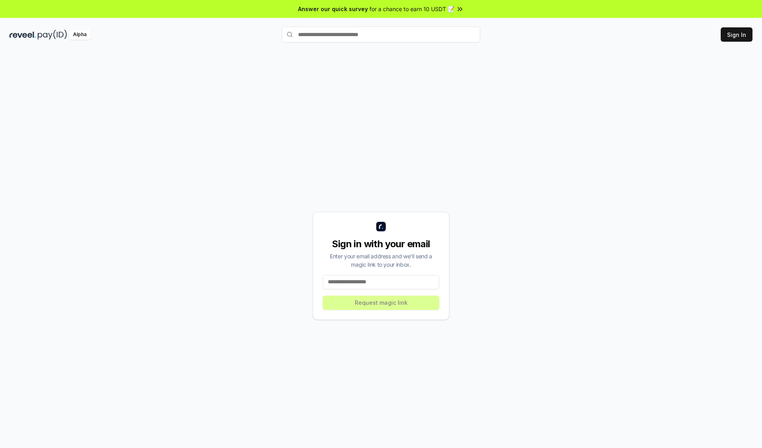 The height and width of the screenshot is (448, 762). What do you see at coordinates (381, 260) in the screenshot?
I see `div: Enter your email address and we’ll send a magic link to your inbox.` at bounding box center [381, 260].